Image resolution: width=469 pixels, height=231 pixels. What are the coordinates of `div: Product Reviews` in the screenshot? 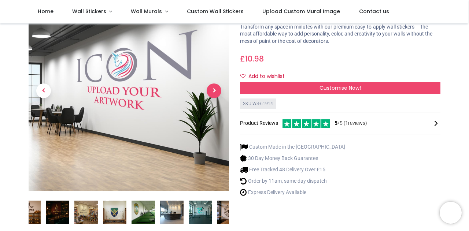 It's located at (340, 123).